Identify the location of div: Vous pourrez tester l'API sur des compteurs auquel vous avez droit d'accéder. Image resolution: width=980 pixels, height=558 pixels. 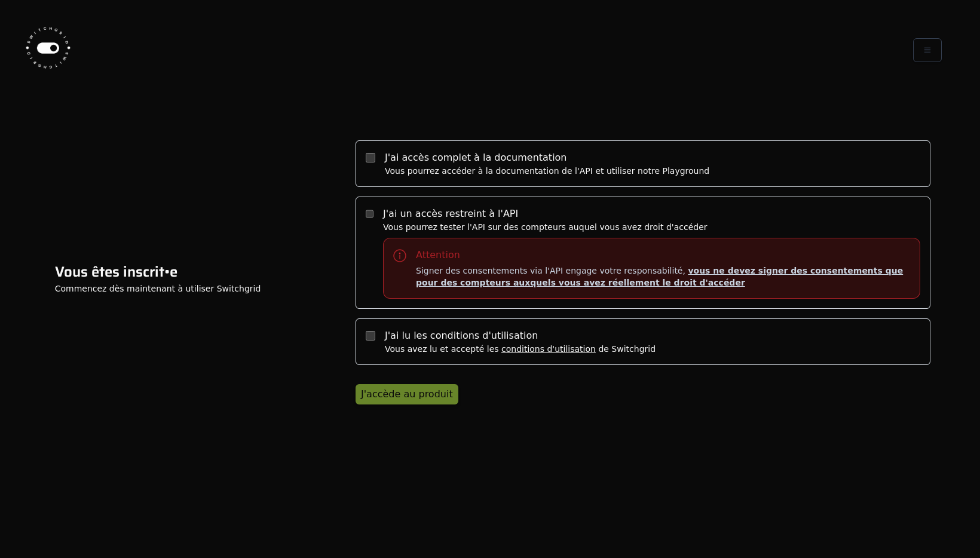
(651, 260).